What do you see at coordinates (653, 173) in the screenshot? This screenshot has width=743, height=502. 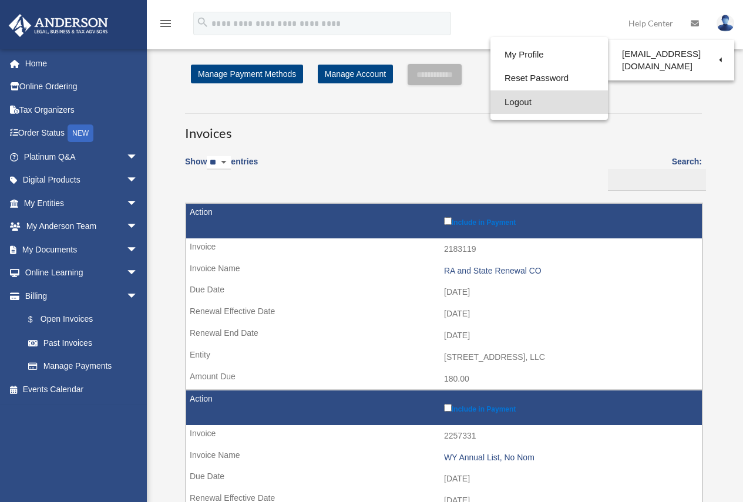 I see `label: Search:` at bounding box center [653, 173].